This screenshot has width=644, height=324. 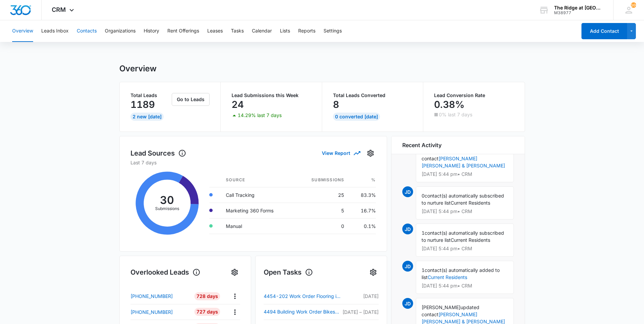 What do you see at coordinates (257, 180) in the screenshot?
I see `th: Source` at bounding box center [257, 180].